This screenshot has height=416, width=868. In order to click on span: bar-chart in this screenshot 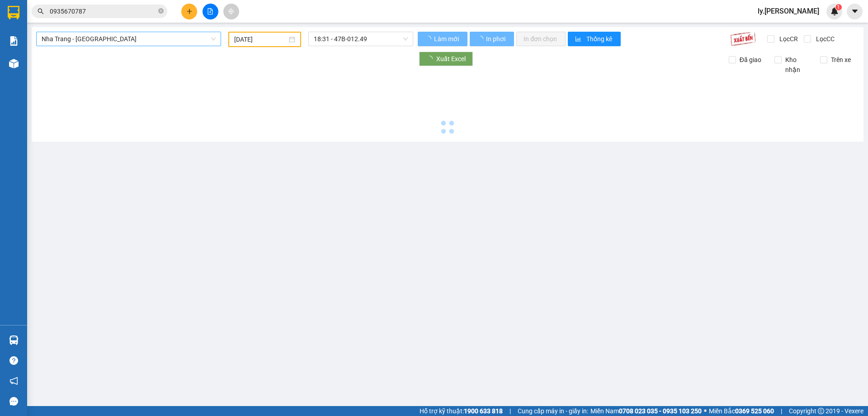, I will do `click(578, 39)`.